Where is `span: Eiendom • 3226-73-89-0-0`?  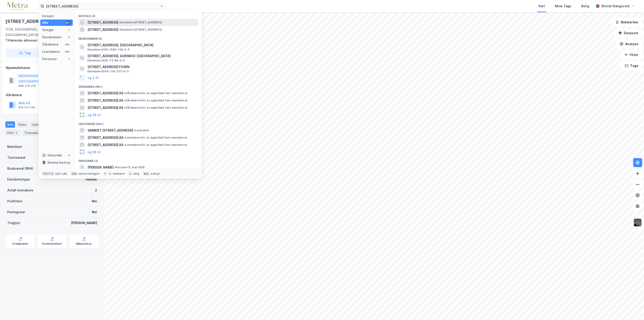 span: Eiendom • 3226-73-89-0-0 is located at coordinates (106, 60).